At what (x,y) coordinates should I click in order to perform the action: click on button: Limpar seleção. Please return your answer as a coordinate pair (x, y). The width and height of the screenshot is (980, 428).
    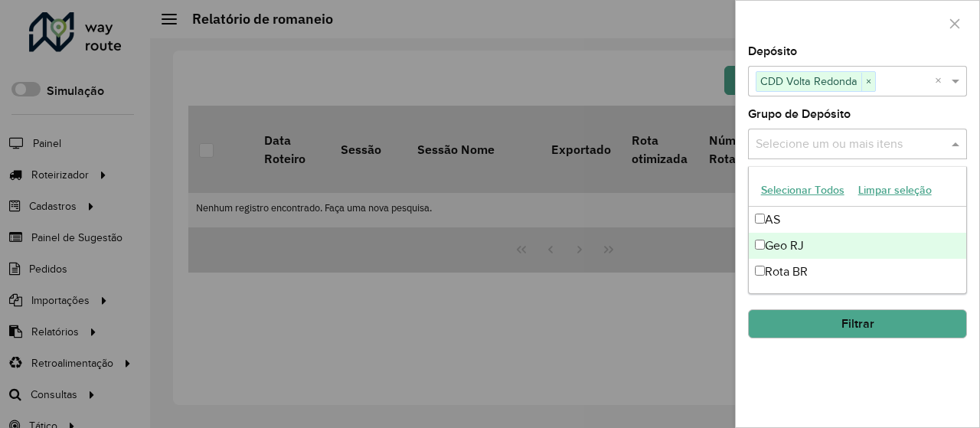
    Looking at the image, I should click on (895, 190).